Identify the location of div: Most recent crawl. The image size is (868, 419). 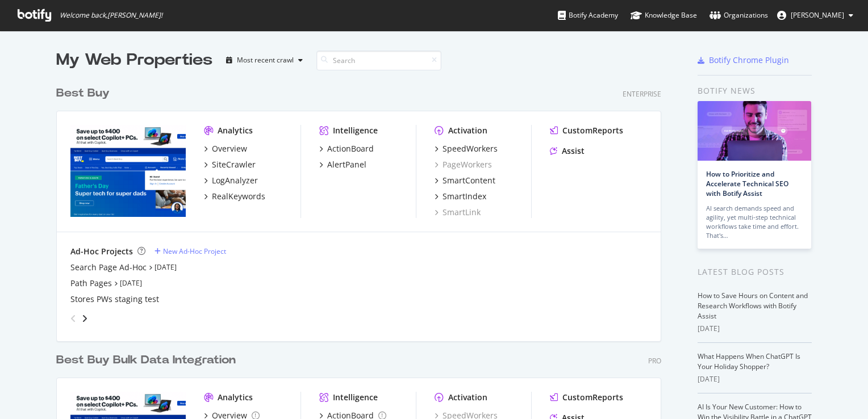
(265, 60).